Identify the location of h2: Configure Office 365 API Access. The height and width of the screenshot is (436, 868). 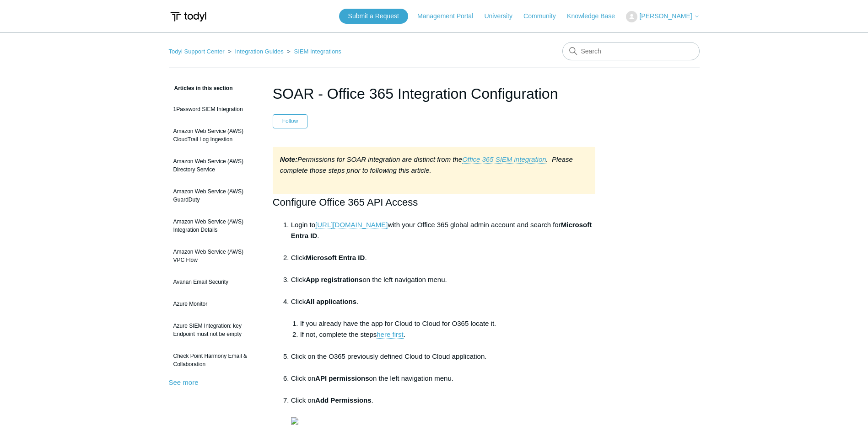
(434, 202).